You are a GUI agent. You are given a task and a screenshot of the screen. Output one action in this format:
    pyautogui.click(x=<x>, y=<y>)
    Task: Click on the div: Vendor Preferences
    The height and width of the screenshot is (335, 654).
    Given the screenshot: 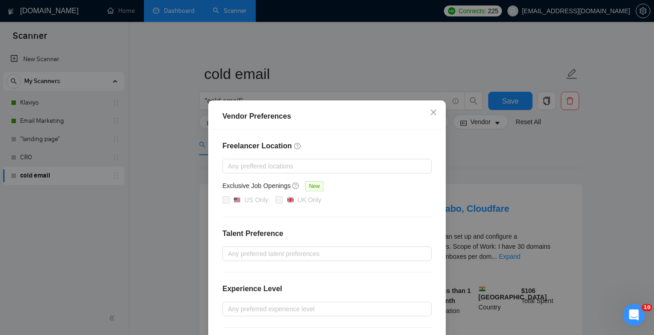 What is the action you would take?
    pyautogui.click(x=327, y=116)
    